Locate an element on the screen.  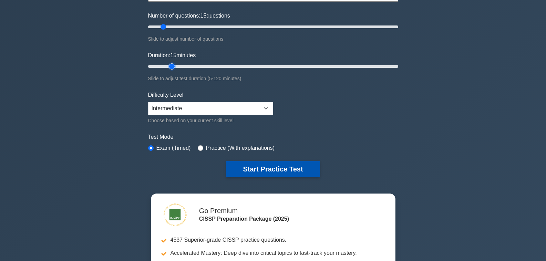
label: Duration: minutes is located at coordinates (172, 55).